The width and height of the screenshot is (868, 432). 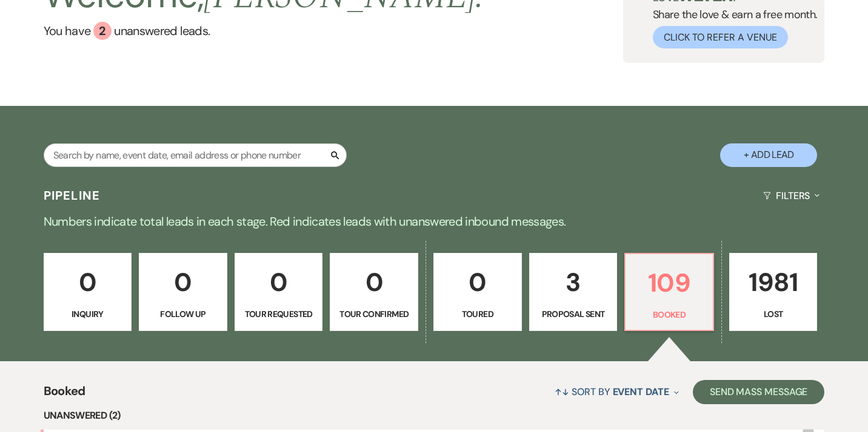 I want to click on p: Inquiry, so click(x=88, y=314).